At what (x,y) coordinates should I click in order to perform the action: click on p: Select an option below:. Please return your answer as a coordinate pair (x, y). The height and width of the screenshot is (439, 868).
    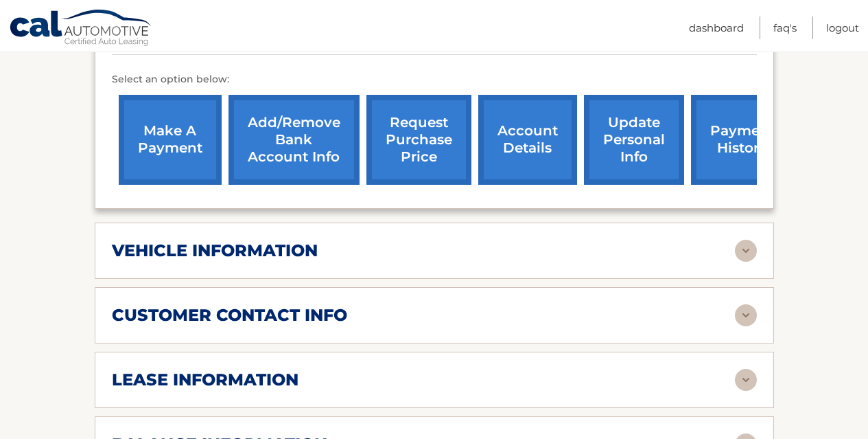
    Looking at the image, I should click on (434, 80).